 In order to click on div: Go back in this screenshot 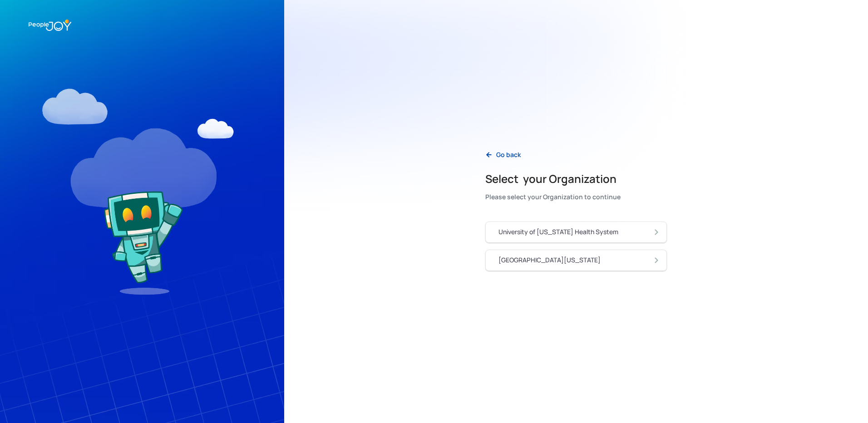, I will do `click(508, 154)`.